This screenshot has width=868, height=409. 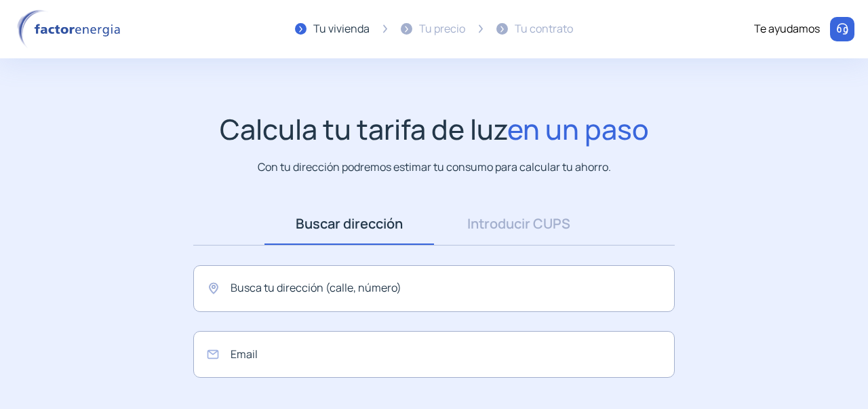 I want to click on a: Buscar dirección, so click(x=349, y=224).